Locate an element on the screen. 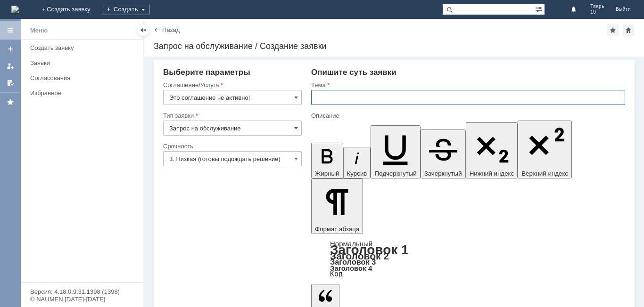  span: Опишите суть заявки is located at coordinates (354, 72).